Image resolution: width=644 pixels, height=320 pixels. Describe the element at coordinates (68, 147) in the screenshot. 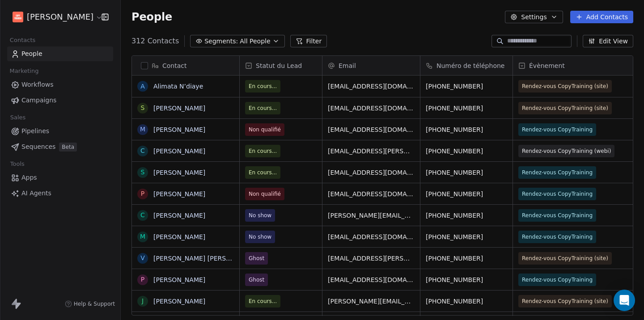

I see `span: Beta` at that location.